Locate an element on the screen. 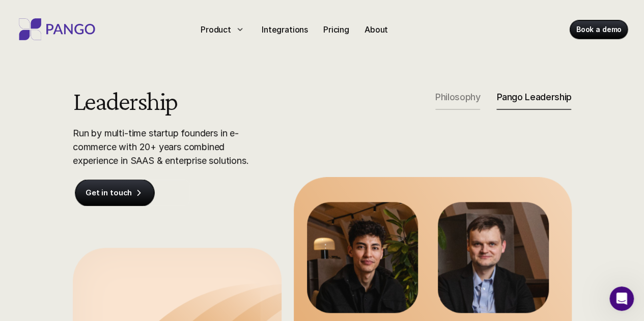 This screenshot has width=644, height=321. p: Product is located at coordinates (216, 30).